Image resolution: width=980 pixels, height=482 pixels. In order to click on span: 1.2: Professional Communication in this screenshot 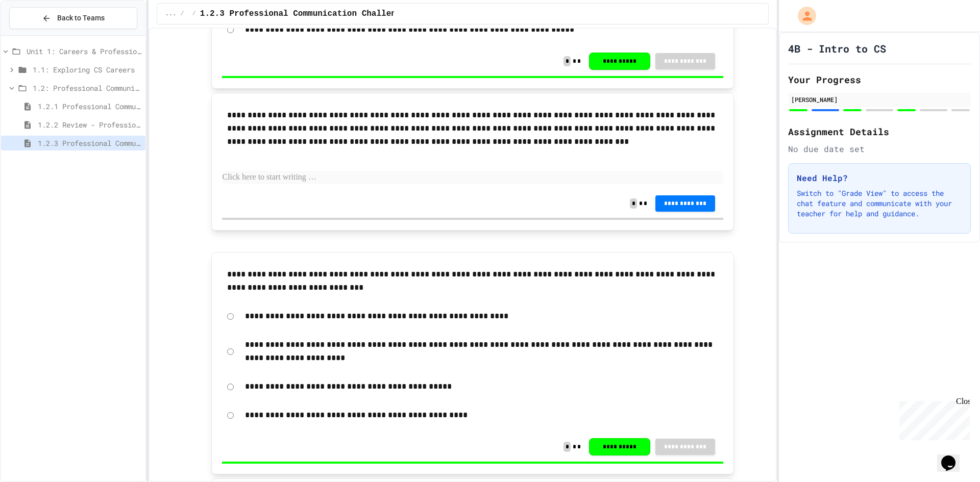, I will do `click(87, 88)`.